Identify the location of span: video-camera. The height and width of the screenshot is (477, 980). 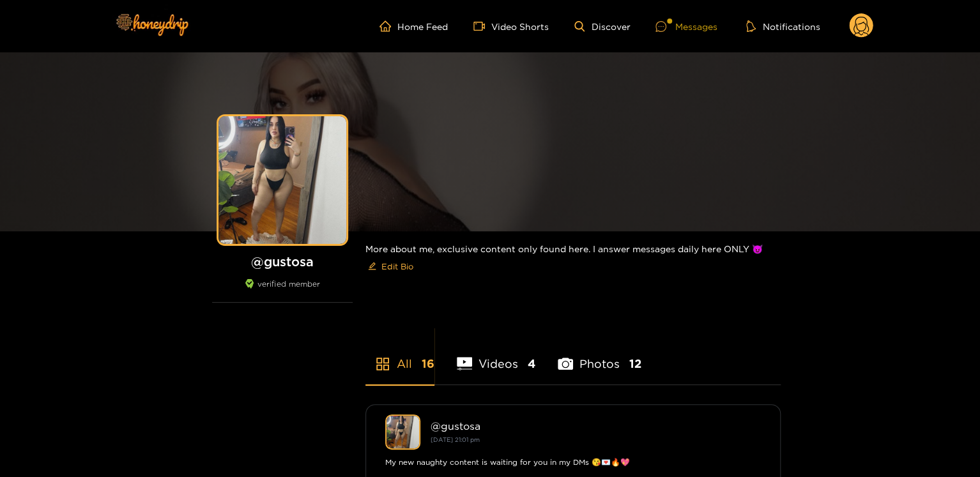
(482, 26).